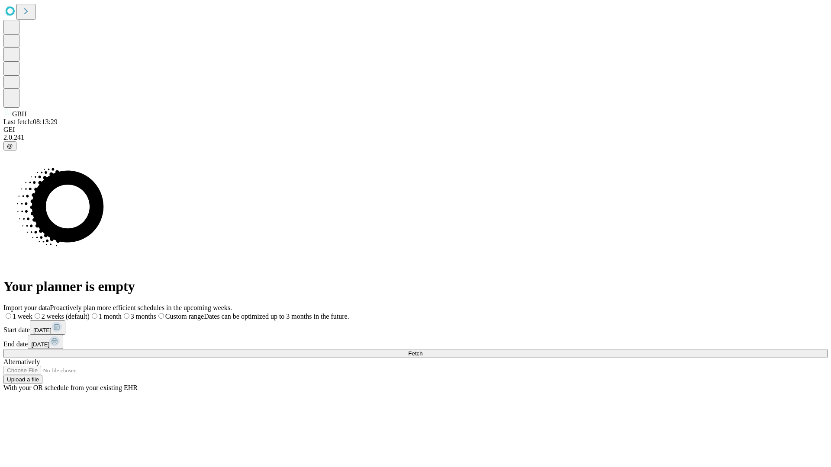  I want to click on input: 2 weeks (default), so click(37, 316).